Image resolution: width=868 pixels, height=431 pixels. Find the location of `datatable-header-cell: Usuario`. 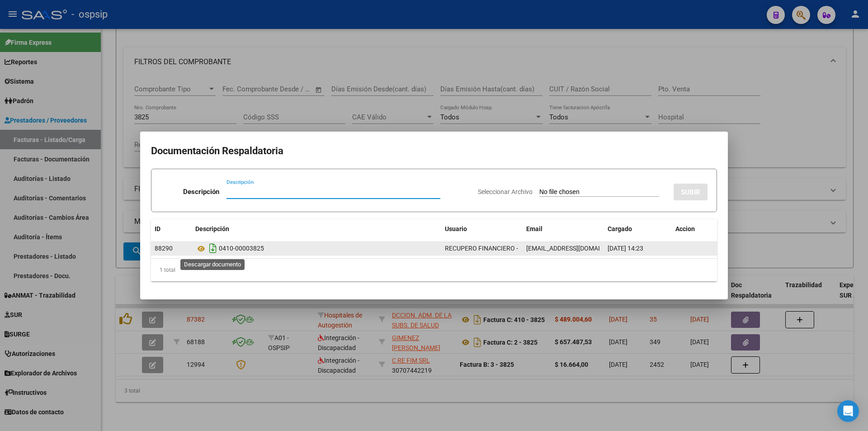

datatable-header-cell: Usuario is located at coordinates (482, 229).